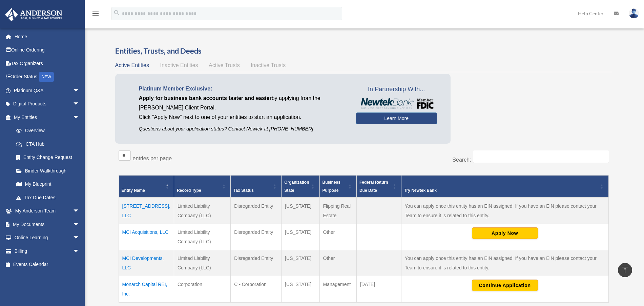  Describe the element at coordinates (338, 187) in the screenshot. I see `th: Business Purpose: Activate to sort` at that location.